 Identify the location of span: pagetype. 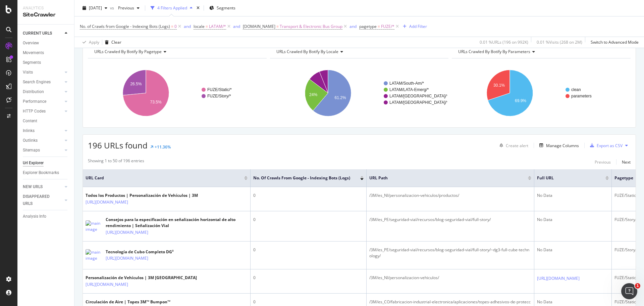
(368, 26).